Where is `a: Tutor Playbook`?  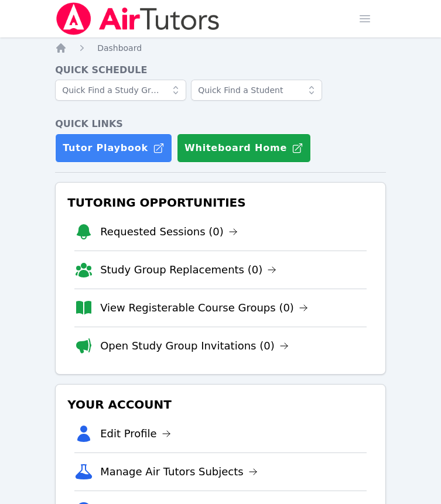
a: Tutor Playbook is located at coordinates (113, 148).